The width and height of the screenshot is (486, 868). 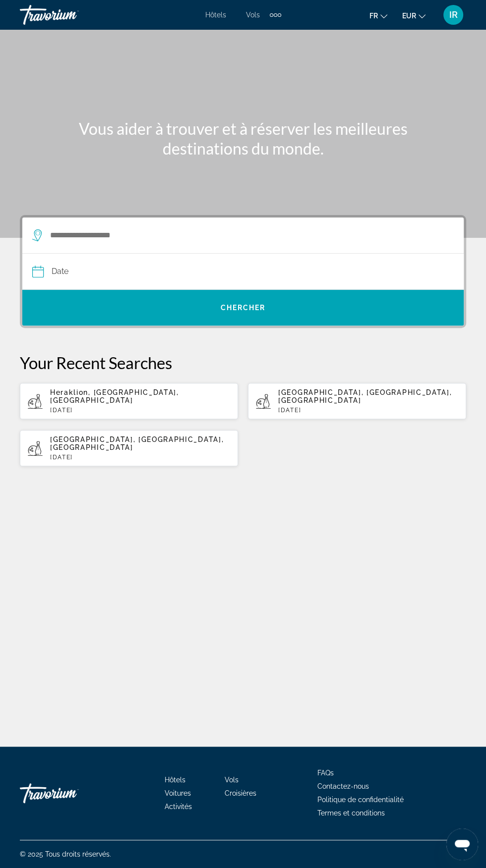 I want to click on span: FAQs, so click(x=325, y=773).